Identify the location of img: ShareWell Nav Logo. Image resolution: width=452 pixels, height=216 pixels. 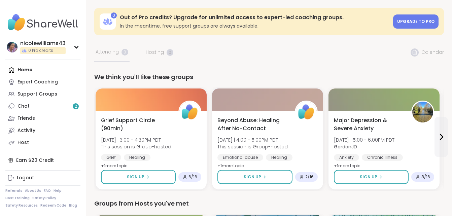
(43, 23).